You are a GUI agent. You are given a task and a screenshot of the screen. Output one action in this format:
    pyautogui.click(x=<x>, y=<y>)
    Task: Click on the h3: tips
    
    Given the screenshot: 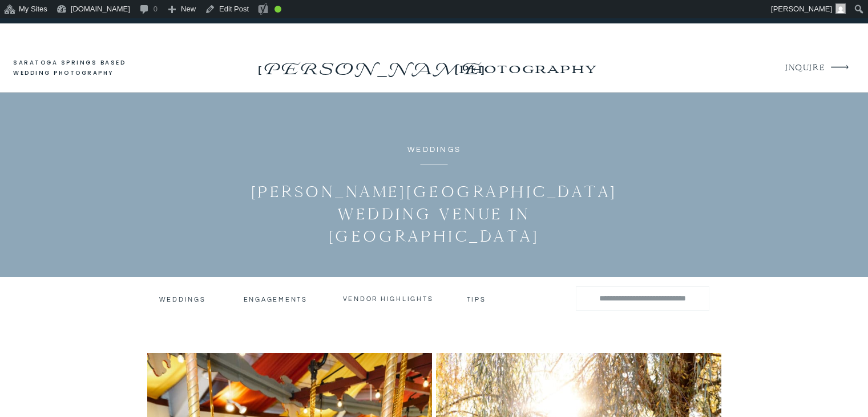 What is the action you would take?
    pyautogui.click(x=477, y=297)
    